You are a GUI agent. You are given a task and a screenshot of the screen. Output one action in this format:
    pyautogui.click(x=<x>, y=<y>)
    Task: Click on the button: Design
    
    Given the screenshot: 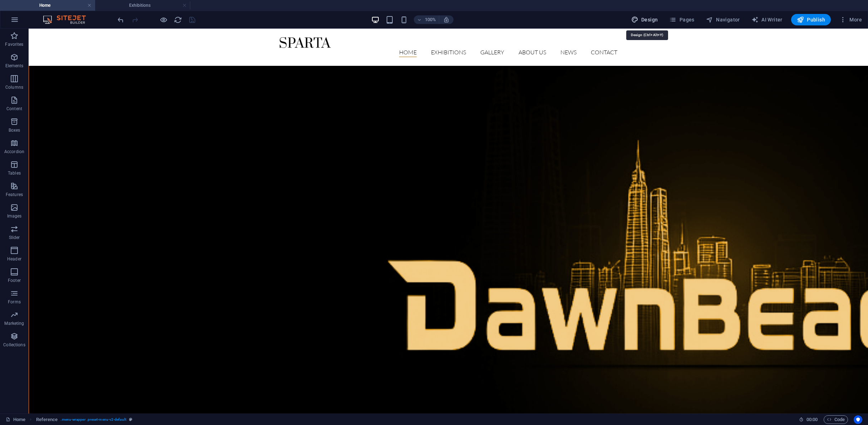 What is the action you would take?
    pyautogui.click(x=644, y=20)
    